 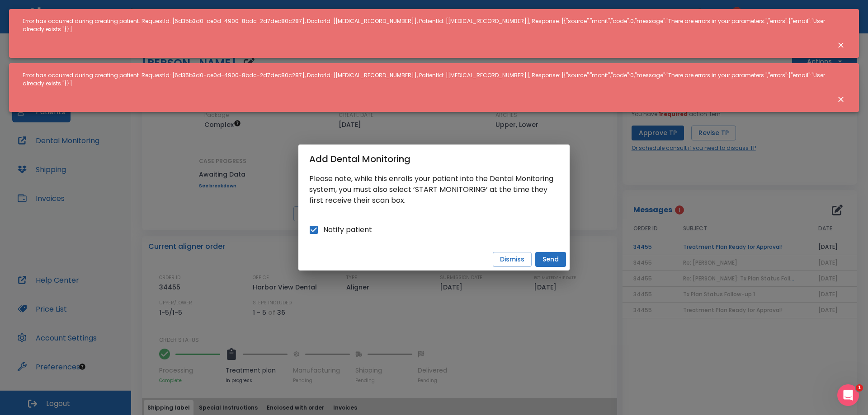 I want to click on h2: Add Dental Monitoring, so click(x=434, y=159).